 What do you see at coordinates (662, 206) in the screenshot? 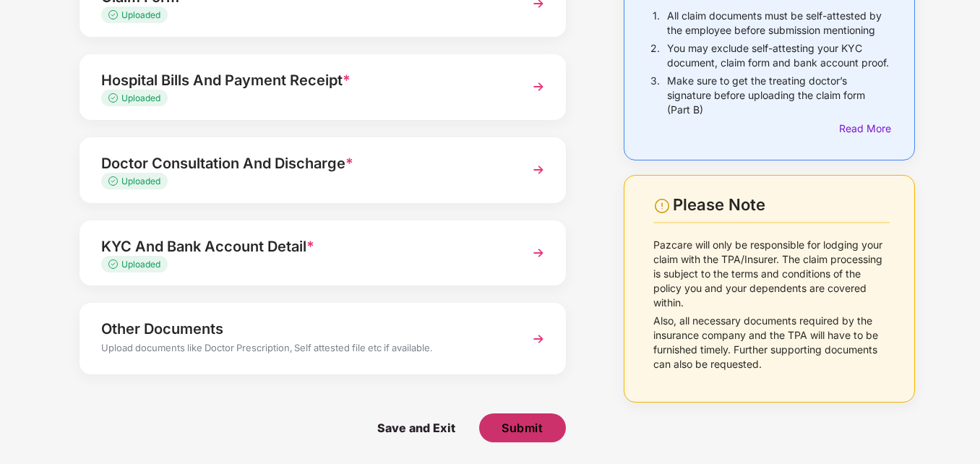
I see `img: svg+xml;base64,PHN2ZyBpZD0iV2FybmluZ18tXzI0eDI0IiBkYXRhLW5hbWU9Ildhcm5pbmcgLSAyNHgyNCIgeG1sbnM9Im...` at bounding box center [662, 206].